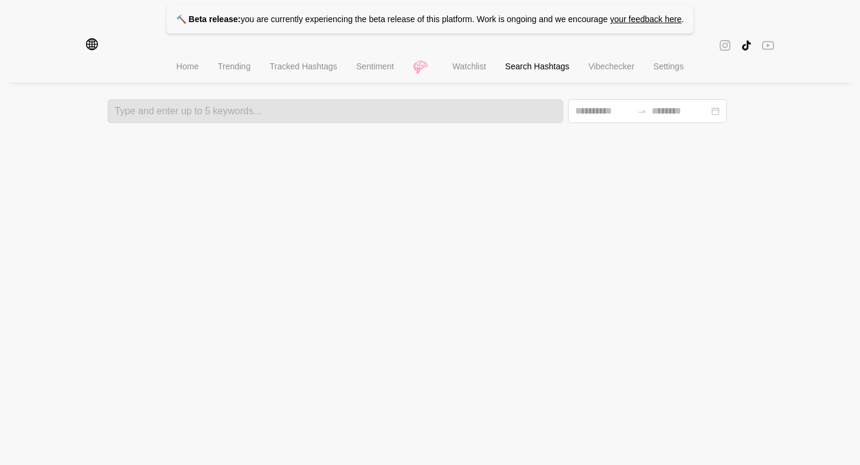 This screenshot has height=465, width=860. What do you see at coordinates (725, 45) in the screenshot?
I see `span: instagram` at bounding box center [725, 45].